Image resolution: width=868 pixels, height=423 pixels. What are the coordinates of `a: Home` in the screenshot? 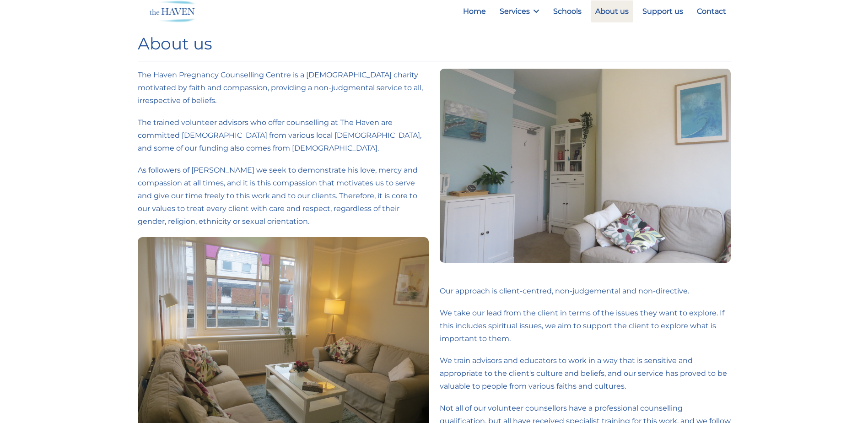 It's located at (474, 11).